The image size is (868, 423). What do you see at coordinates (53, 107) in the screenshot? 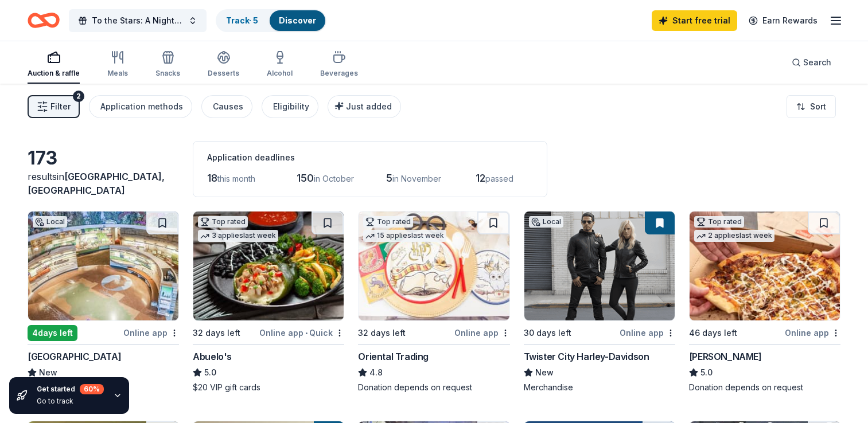
I see `button: Filter2` at bounding box center [53, 107].